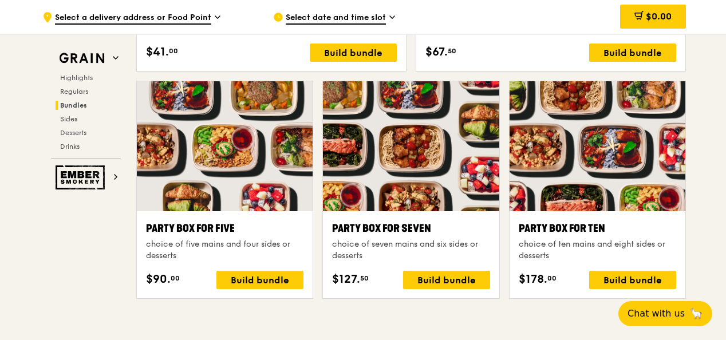 The height and width of the screenshot is (340, 726). Describe the element at coordinates (597, 250) in the screenshot. I see `div: choice of ten mains and eight sides or desserts` at that location.